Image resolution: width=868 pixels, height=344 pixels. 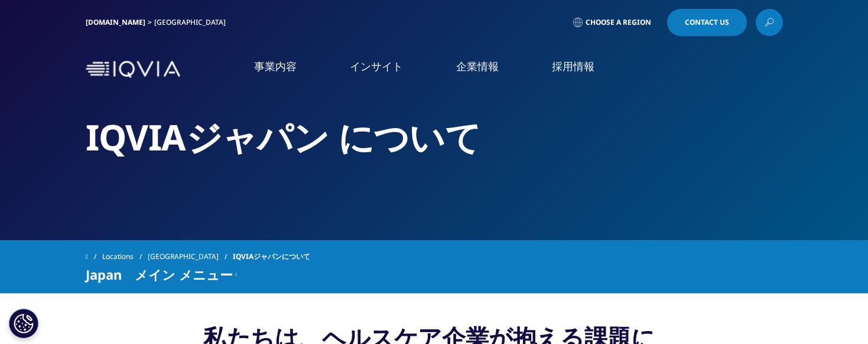 What do you see at coordinates (484, 69) in the screenshot?
I see `nav: Primary` at bounding box center [484, 69].